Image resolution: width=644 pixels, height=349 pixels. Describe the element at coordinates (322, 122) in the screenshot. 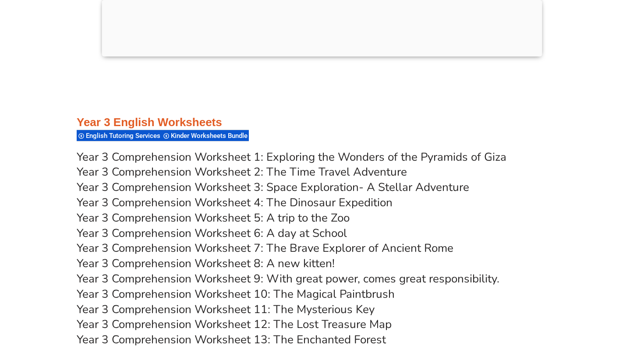

I see `h3: Year 3 English Worksheets` at that location.